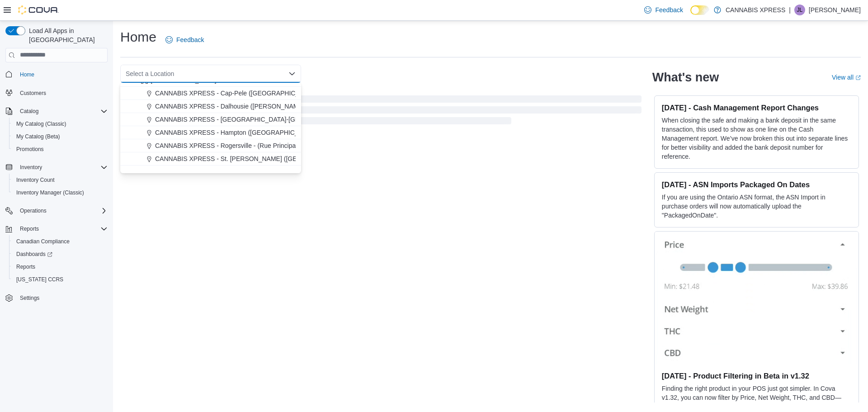 The width and height of the screenshot is (868, 412). I want to click on span: Washington CCRS, so click(60, 279).